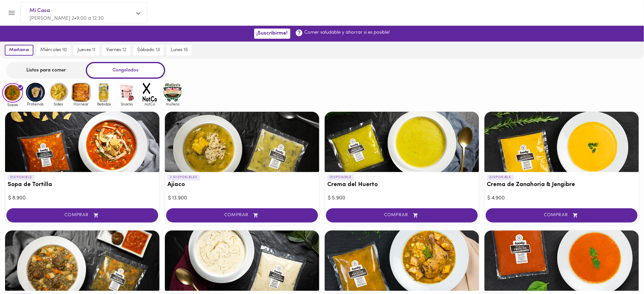  What do you see at coordinates (562, 198) in the screenshot?
I see `div: $ 4.900` at bounding box center [562, 198].